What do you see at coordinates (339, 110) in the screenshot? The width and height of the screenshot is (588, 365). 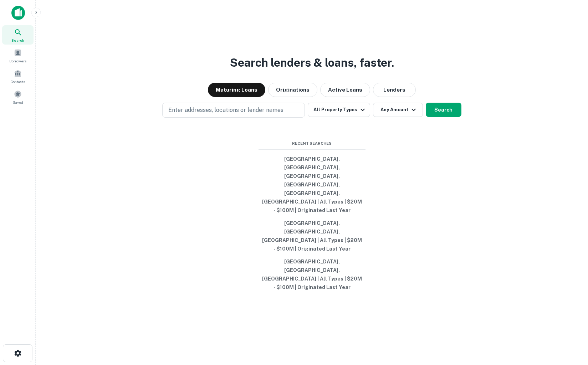 I see `button: All Property Types` at bounding box center [339, 110].